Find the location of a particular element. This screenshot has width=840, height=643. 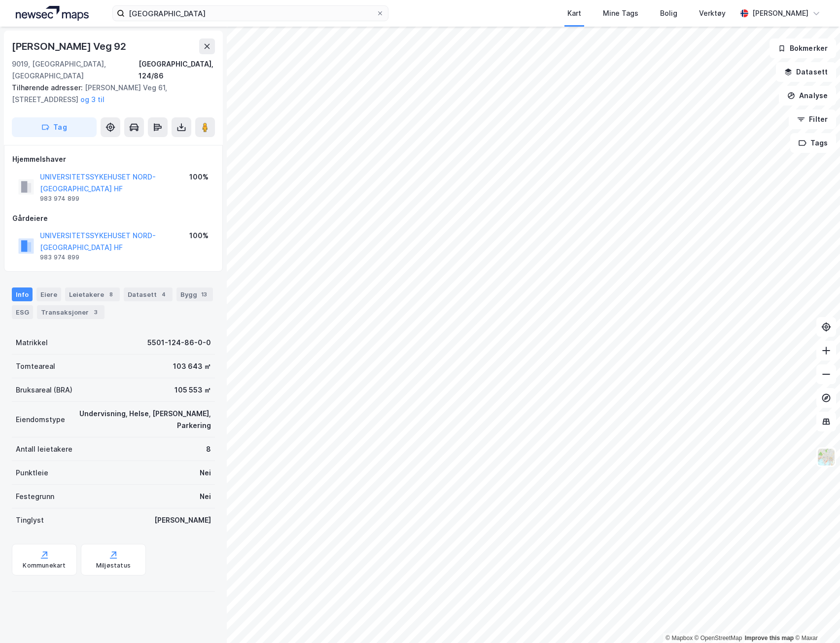

div: Matrikkel is located at coordinates (32, 343).